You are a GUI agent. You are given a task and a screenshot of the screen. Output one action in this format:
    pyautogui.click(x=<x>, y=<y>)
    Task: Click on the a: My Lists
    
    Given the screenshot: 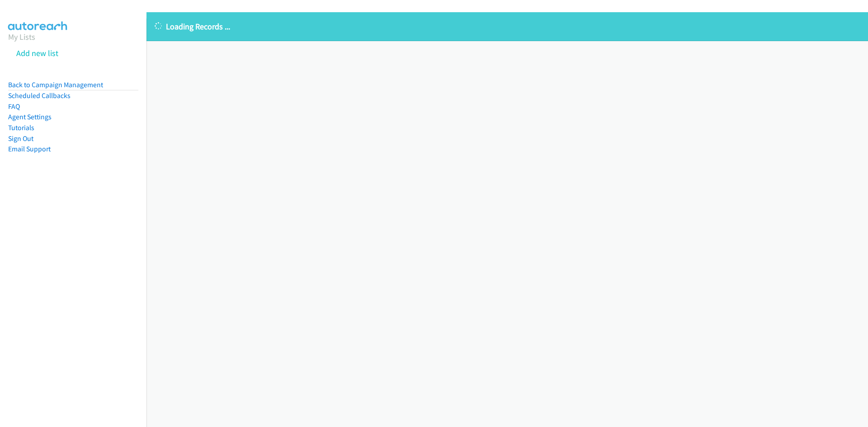 What is the action you would take?
    pyautogui.click(x=21, y=37)
    